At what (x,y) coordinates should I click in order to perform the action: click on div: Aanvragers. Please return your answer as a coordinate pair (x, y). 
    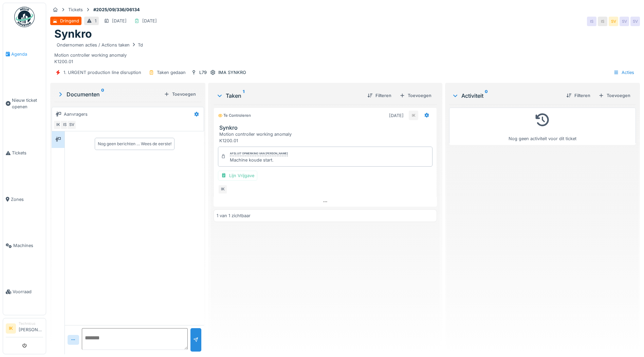
    Looking at the image, I should click on (75, 114).